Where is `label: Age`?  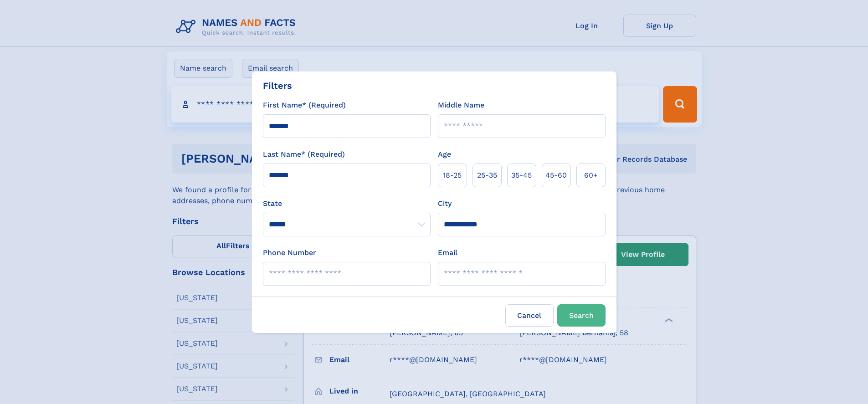
label: Age is located at coordinates (444, 155).